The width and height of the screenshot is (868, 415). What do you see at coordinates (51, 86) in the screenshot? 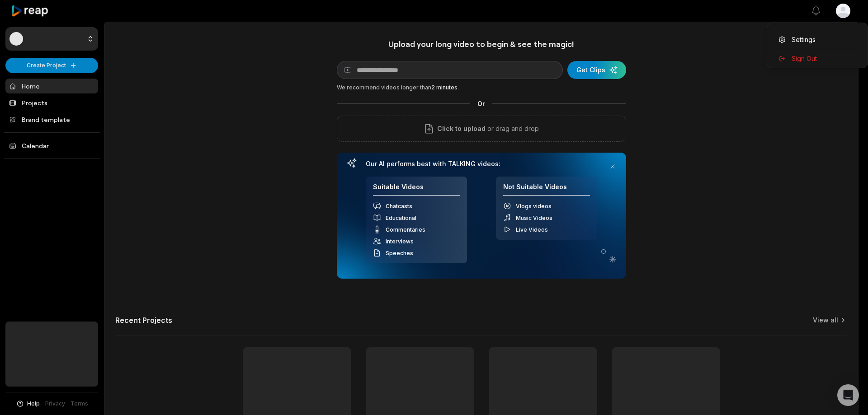
I see `a: Home` at bounding box center [51, 86].